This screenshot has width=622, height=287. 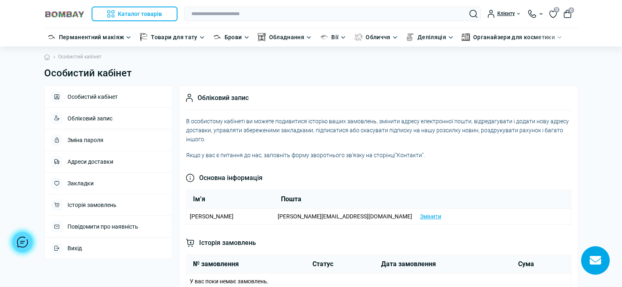 I want to click on a: Обліковий запис, so click(x=108, y=119).